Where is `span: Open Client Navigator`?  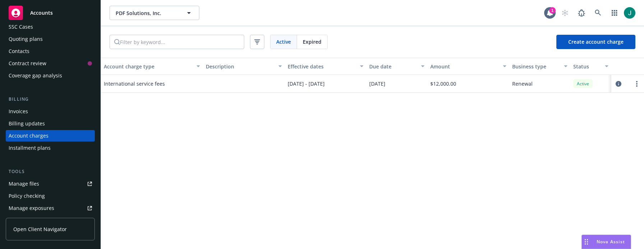
span: Open Client Navigator is located at coordinates (40, 229).